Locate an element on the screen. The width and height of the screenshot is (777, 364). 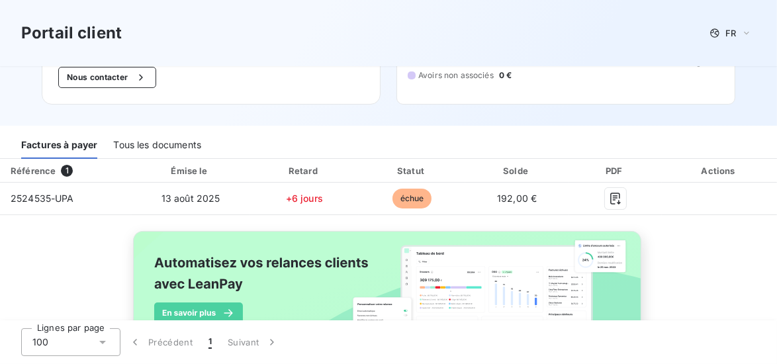
div: Référence is located at coordinates (33, 171).